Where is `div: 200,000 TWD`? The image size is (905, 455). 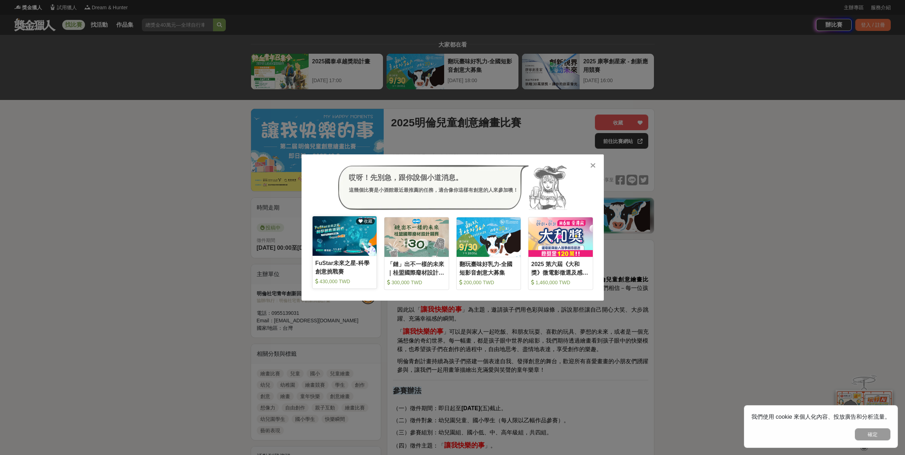
div: 200,000 TWD is located at coordinates (489, 282).